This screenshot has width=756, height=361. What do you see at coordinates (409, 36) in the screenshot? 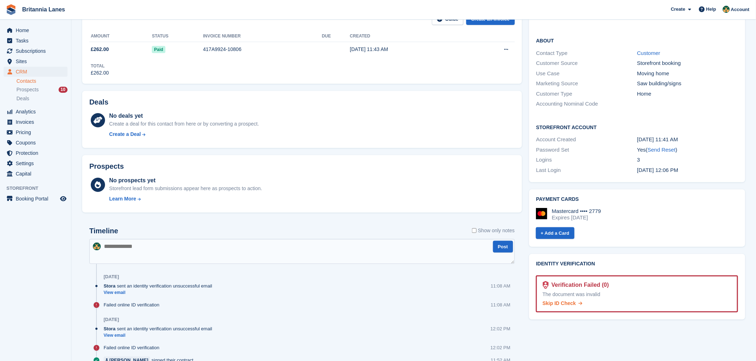
I see `th: Created` at bounding box center [409, 36].